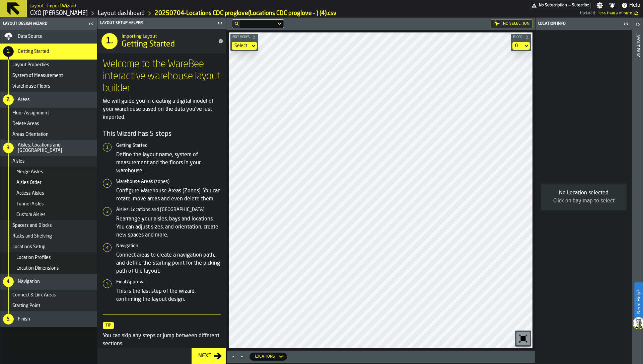  What do you see at coordinates (639, 301) in the screenshot?
I see `label: Need Help?` at bounding box center [639, 301].